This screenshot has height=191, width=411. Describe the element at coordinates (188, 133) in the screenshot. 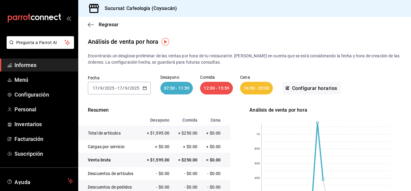

I see `font: + $250.00` at that location.